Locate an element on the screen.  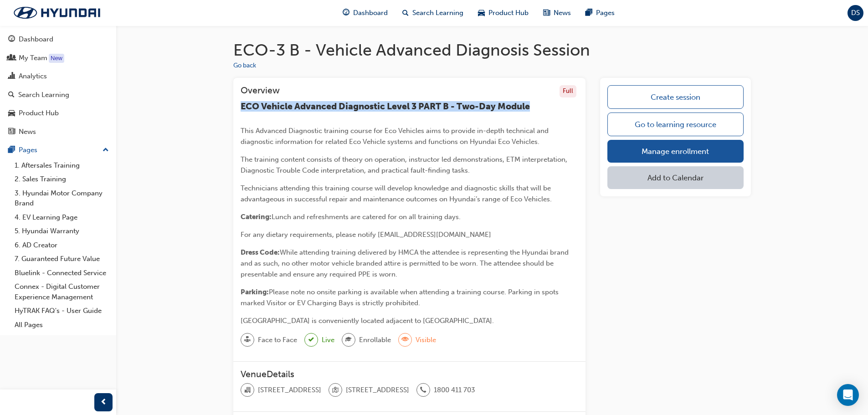
span: 1800 411 703 is located at coordinates (454, 390).